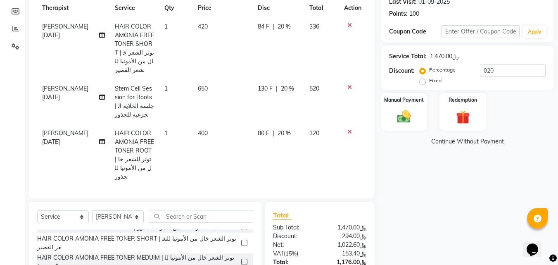  I want to click on span: HAIR COLOR AMONIA FREE TONER ROOT | تونر للشعر خال من الأمونيا للجذور, so click(134, 154).